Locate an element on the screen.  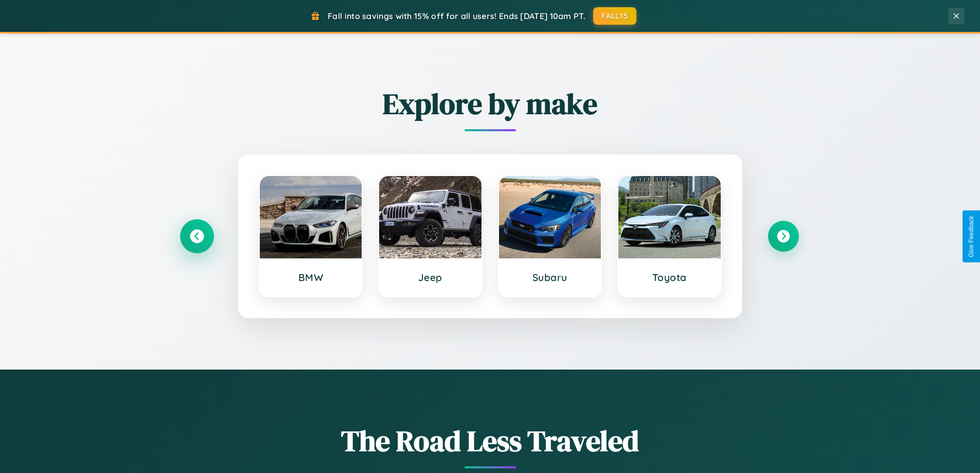
h3: BMW is located at coordinates (311, 278).